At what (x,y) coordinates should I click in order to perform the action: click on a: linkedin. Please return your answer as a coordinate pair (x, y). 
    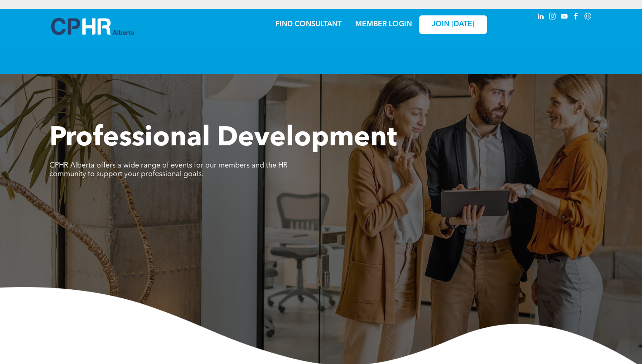
    Looking at the image, I should click on (541, 17).